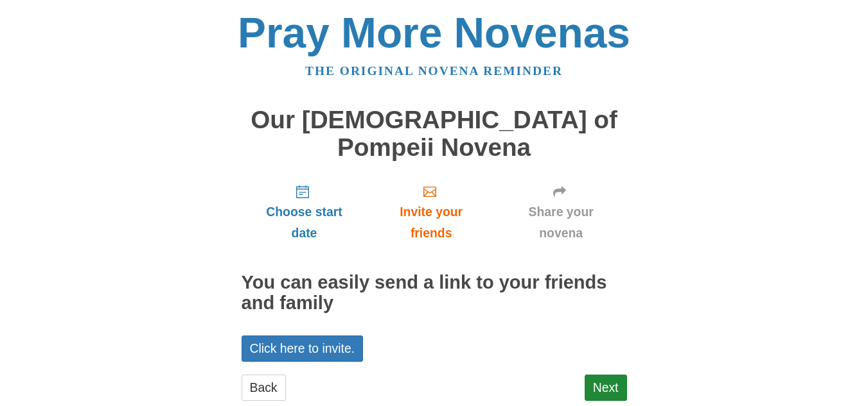 The image size is (868, 406). I want to click on a: Choose start date, so click(304, 212).